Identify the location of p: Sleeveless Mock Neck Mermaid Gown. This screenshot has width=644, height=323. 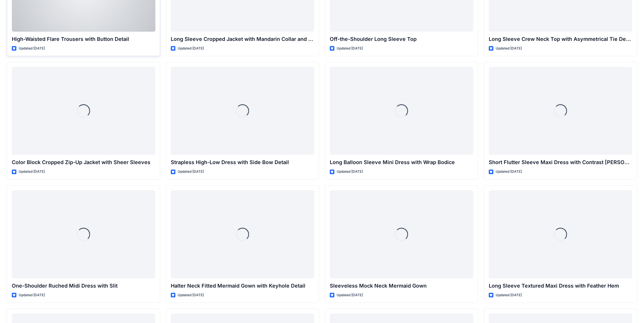
(402, 286).